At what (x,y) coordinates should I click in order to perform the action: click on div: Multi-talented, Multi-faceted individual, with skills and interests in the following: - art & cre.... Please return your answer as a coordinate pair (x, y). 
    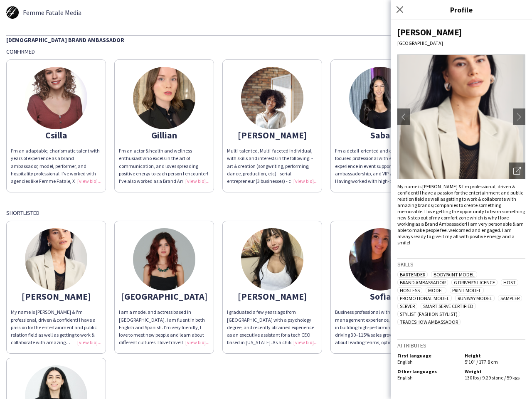
    Looking at the image, I should click on (272, 166).